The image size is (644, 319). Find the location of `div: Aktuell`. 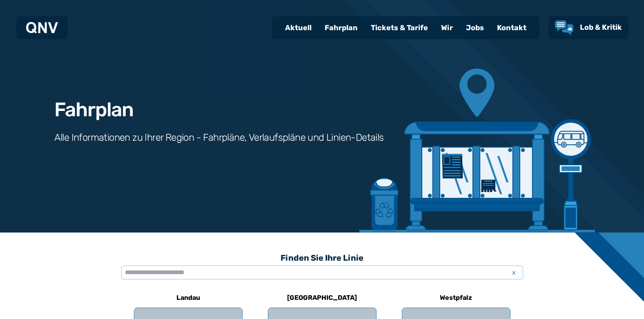

div: Aktuell is located at coordinates (298, 28).